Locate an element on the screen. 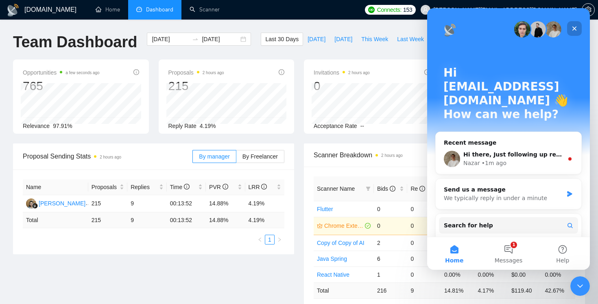  div: Send us a messageWe typically reply in under a minute is located at coordinates (81, 186).